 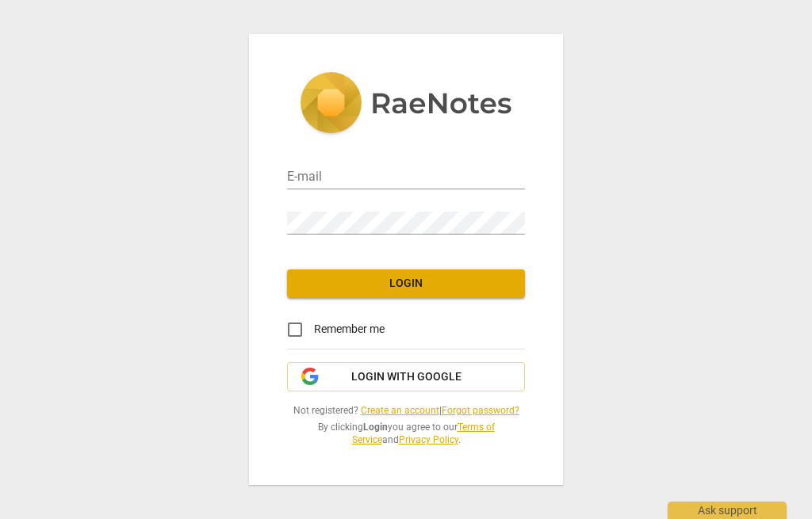 What do you see at coordinates (349, 328) in the screenshot?
I see `span: Remember me` at bounding box center [349, 328].